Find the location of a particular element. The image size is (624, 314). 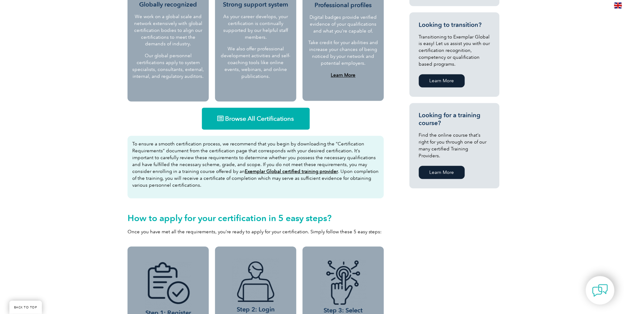

h3: Looking for a training course? is located at coordinates (454, 119).